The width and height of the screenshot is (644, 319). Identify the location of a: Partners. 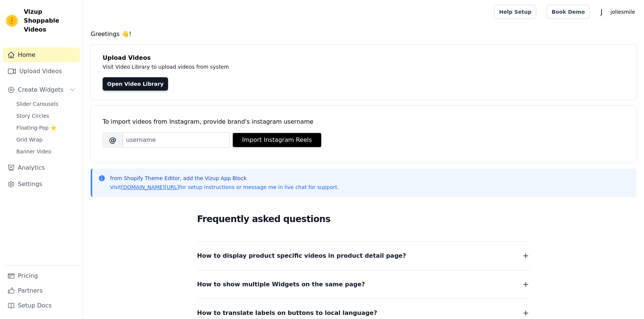
(41, 291).